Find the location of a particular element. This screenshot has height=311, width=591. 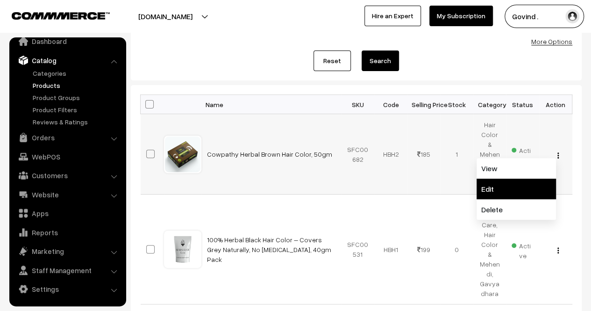

a: Settings is located at coordinates (67, 289).